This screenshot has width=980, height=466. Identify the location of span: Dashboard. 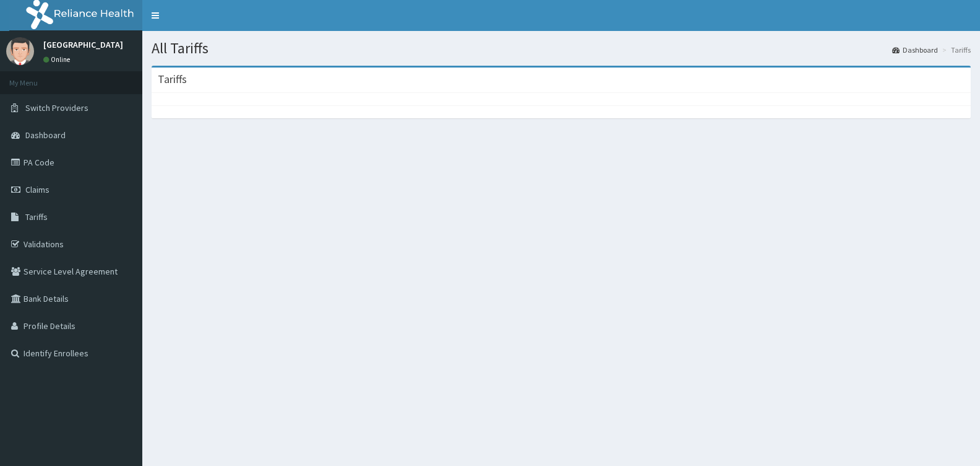
(45, 135).